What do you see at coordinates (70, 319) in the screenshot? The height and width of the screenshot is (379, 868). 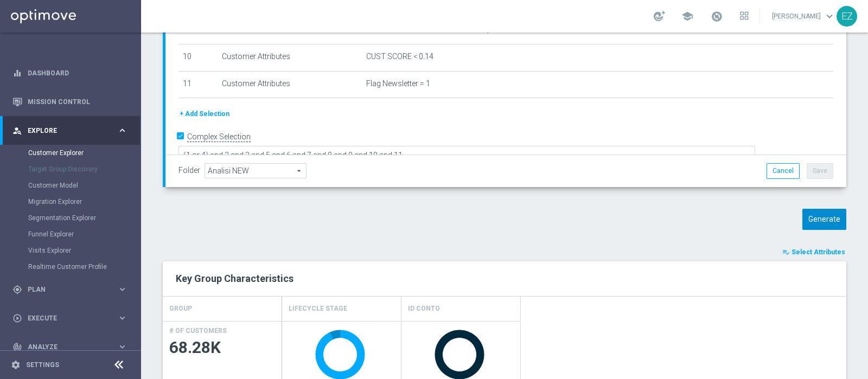 I see `div: play_circle_outline Execute keyboard_arrow_right` at bounding box center [70, 319].